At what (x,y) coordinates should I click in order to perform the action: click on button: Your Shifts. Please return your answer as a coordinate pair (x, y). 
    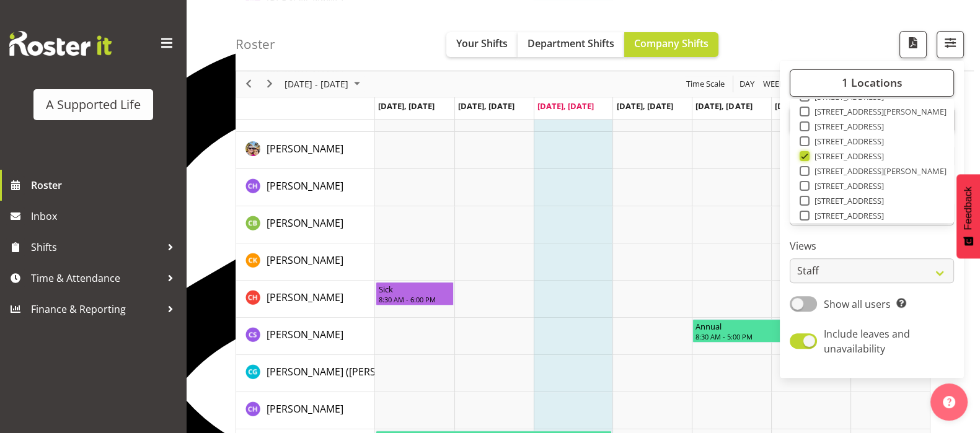
    Looking at the image, I should click on (481, 44).